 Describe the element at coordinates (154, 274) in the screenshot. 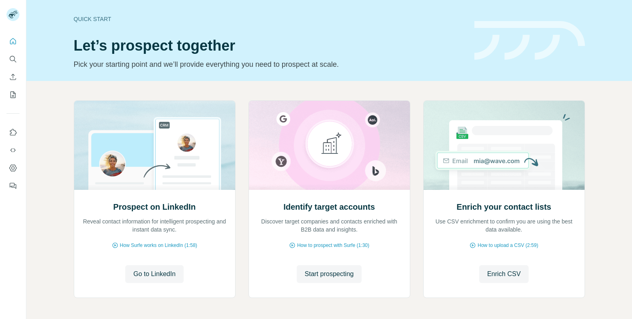

I see `button: Go to LinkedIn` at that location.